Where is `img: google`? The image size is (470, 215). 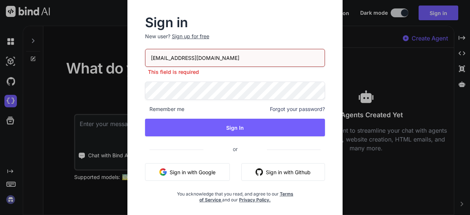 img: google is located at coordinates (163, 172).